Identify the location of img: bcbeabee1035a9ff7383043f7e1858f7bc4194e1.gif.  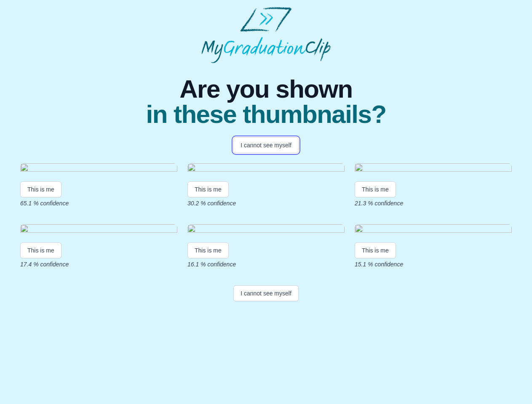
(266, 230).